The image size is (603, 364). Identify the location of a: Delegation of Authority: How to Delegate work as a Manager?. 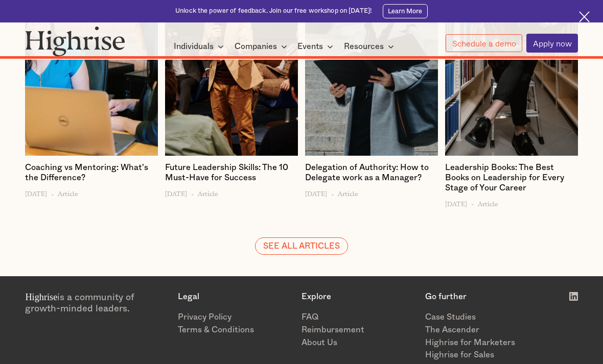
(372, 175).